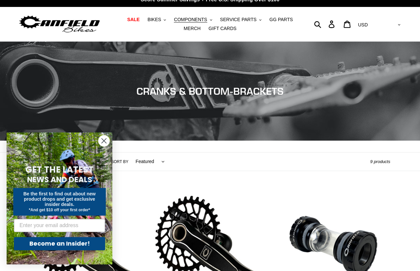  What do you see at coordinates (238, 19) in the screenshot?
I see `span: SERVICE PARTS` at bounding box center [238, 19].